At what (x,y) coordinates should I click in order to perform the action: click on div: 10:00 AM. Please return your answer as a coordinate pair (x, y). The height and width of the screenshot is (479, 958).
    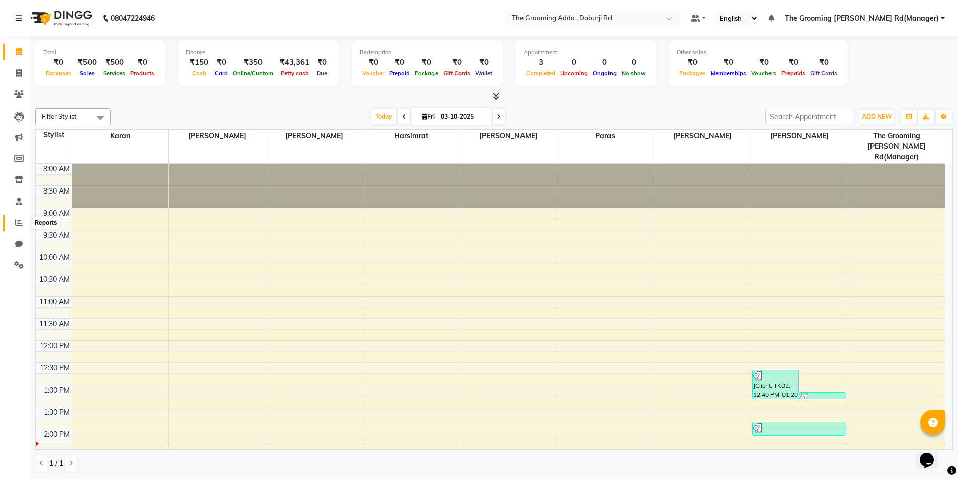
    Looking at the image, I should click on (54, 258).